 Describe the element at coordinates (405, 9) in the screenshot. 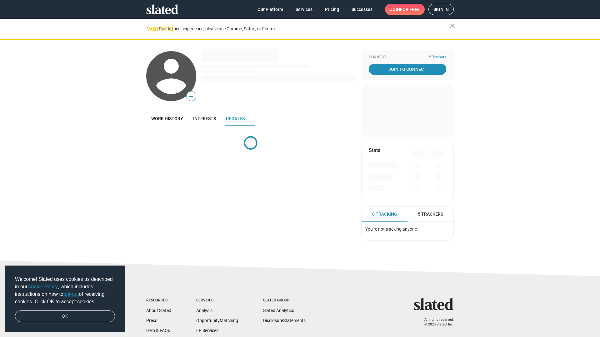

I see `span: Join` at that location.